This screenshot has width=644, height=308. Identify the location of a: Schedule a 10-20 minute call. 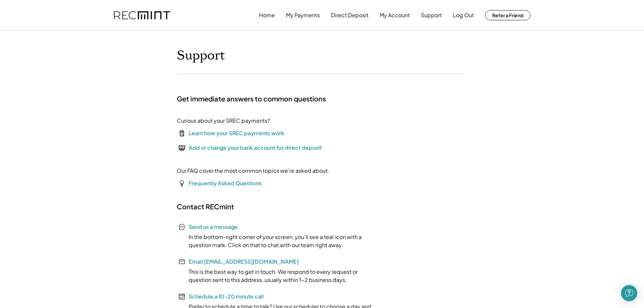
(226, 296).